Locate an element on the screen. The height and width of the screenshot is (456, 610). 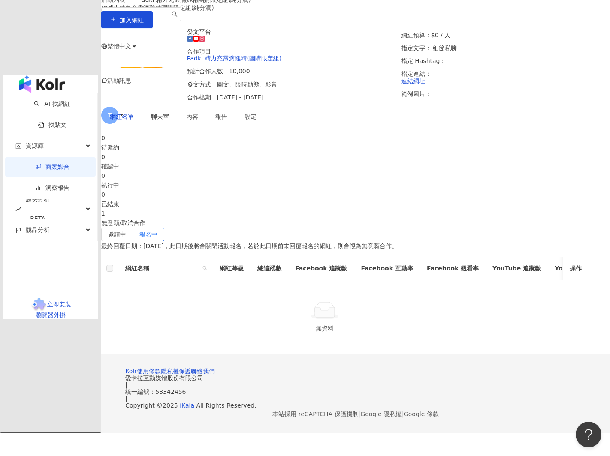
th: 操作 is located at coordinates (586, 268).